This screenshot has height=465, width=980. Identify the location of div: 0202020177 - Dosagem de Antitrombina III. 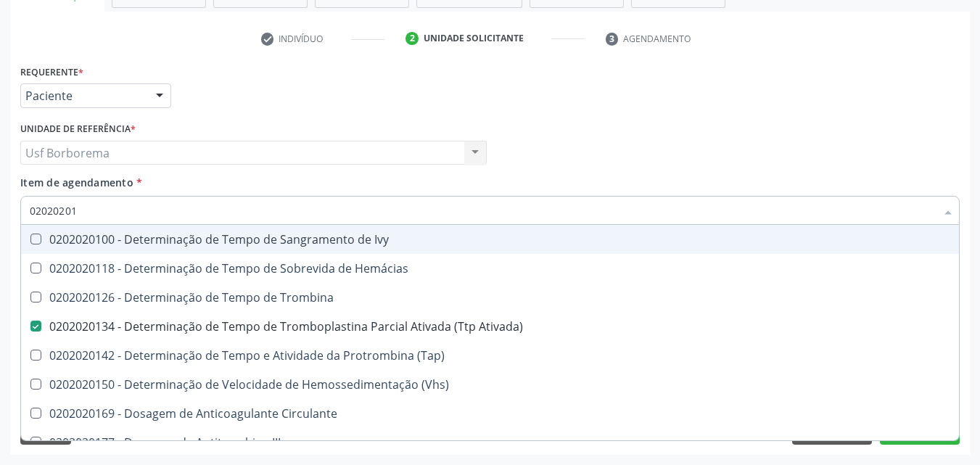
(490, 443).